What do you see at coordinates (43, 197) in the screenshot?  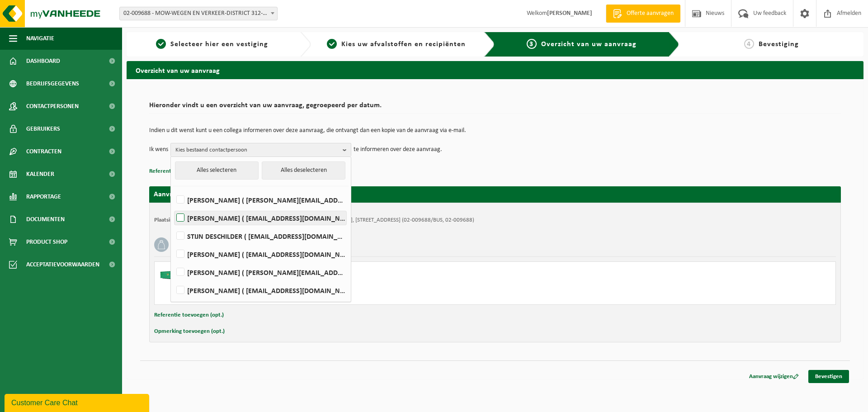 I see `span: Rapportage` at bounding box center [43, 197].